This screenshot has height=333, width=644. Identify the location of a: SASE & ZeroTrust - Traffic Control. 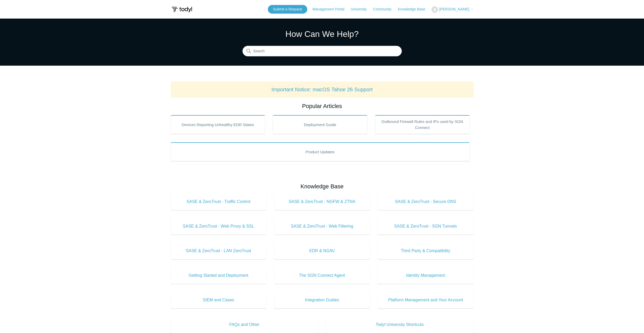
(219, 201).